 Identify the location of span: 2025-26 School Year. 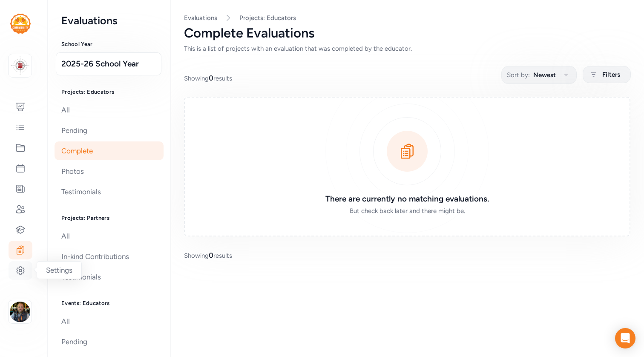
(109, 64).